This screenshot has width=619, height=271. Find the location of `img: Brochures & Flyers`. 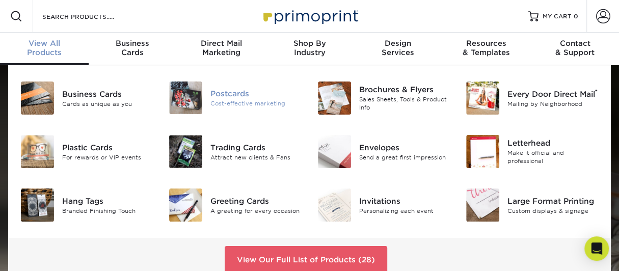

img: Brochures & Flyers is located at coordinates (334, 98).